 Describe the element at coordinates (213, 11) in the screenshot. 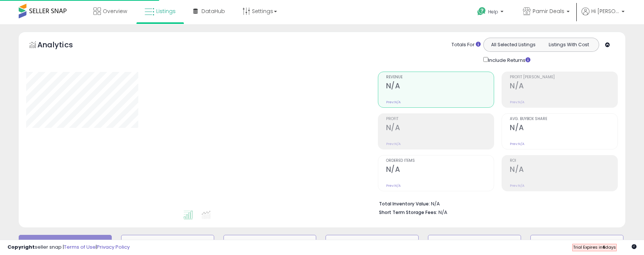

I see `span: DataHub` at that location.